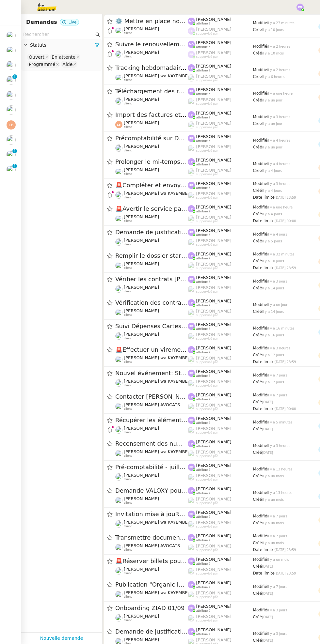  Describe the element at coordinates (264, 268) in the screenshot. I see `span: Date limite` at that location.